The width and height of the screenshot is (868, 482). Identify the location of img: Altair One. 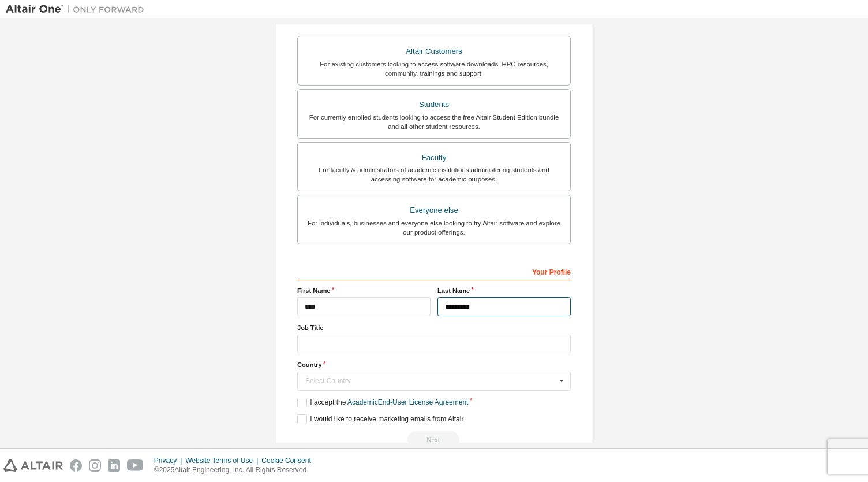
(78, 9).